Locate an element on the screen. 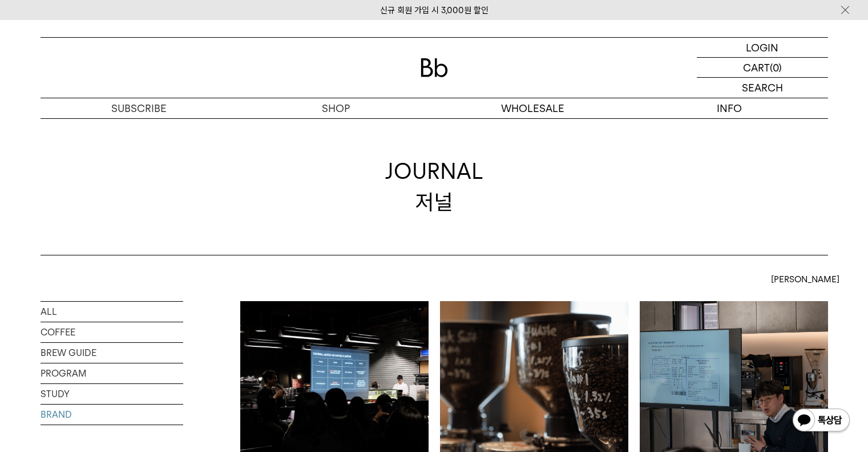 The width and height of the screenshot is (868, 452). div: JOURNAL 저널 is located at coordinates (434, 186).